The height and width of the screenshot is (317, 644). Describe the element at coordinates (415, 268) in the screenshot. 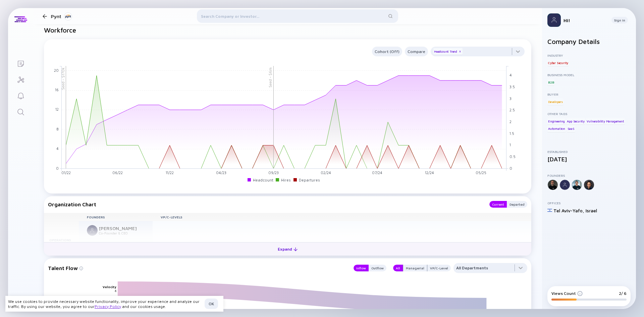

I see `button: Managerial` at that location.